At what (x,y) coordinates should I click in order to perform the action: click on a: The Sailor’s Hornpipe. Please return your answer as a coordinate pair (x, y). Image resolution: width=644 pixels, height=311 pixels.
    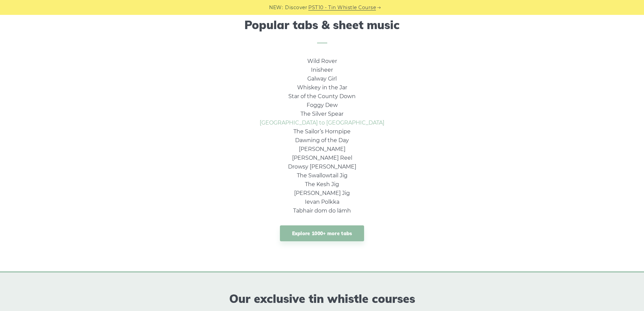
    Looking at the image, I should click on (322, 131).